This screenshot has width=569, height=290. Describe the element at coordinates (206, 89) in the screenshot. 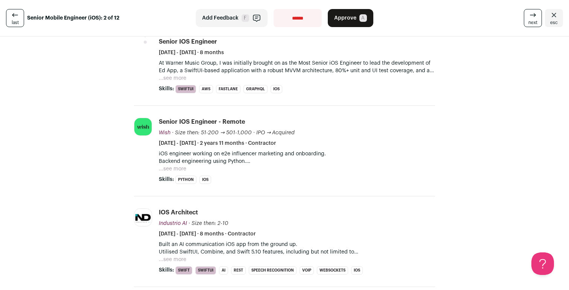

I see `li: AWS` at that location.